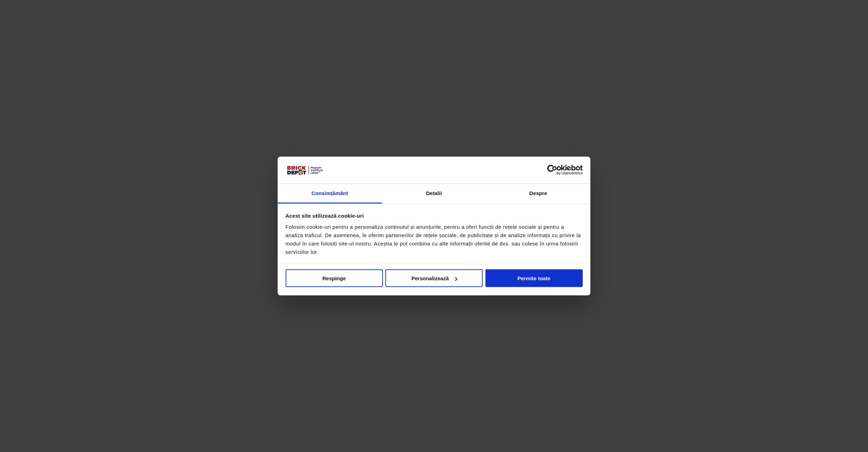 This screenshot has width=868, height=452. I want to click on div: Acest site utilizează cookie-uri, so click(434, 216).